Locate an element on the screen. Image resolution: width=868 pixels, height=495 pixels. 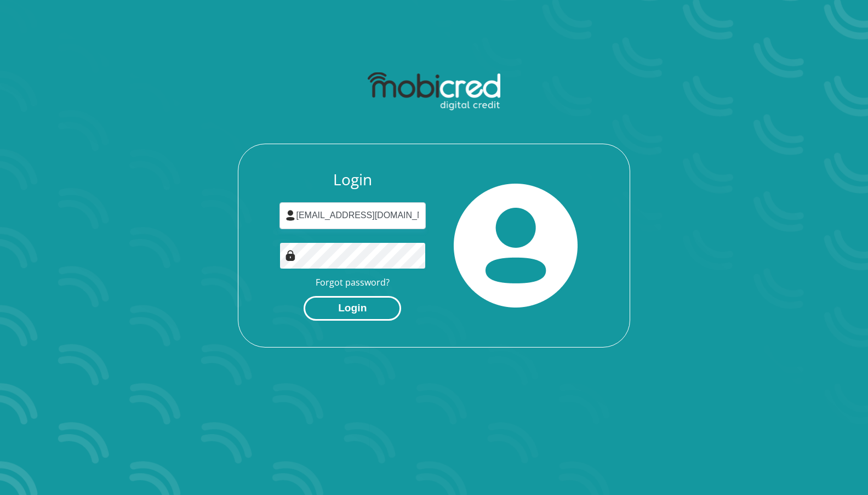
img: mobicred logo is located at coordinates (433, 91).